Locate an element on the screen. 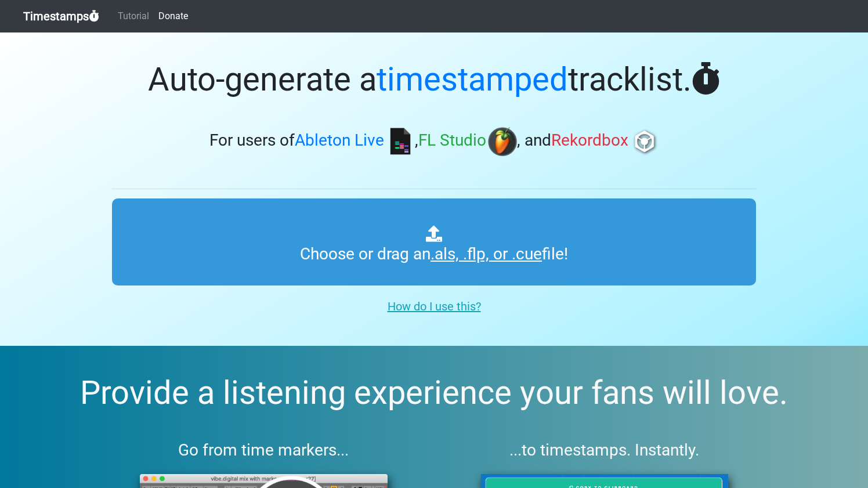  img: rb.png is located at coordinates (645, 142).